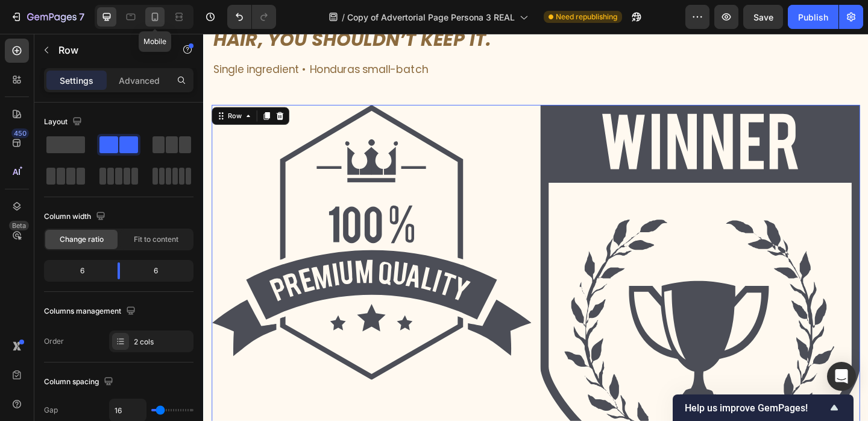 This screenshot has height=421, width=868. I want to click on div: 450, so click(20, 133).